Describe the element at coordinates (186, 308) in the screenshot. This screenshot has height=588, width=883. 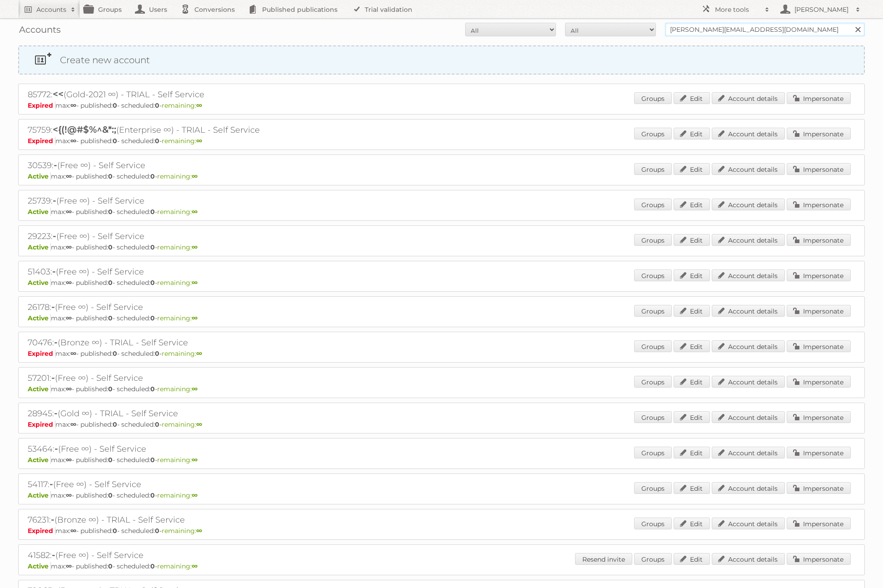
I see `h2: 26178: (Free ∞) - Self Service` at that location.